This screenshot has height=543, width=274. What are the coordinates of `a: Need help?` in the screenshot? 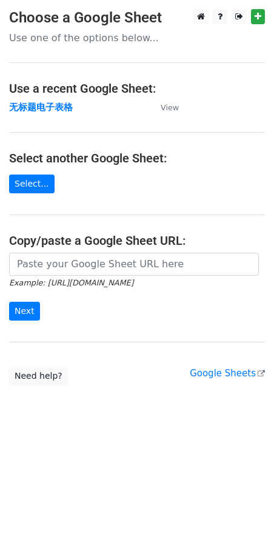 It's located at (38, 376).